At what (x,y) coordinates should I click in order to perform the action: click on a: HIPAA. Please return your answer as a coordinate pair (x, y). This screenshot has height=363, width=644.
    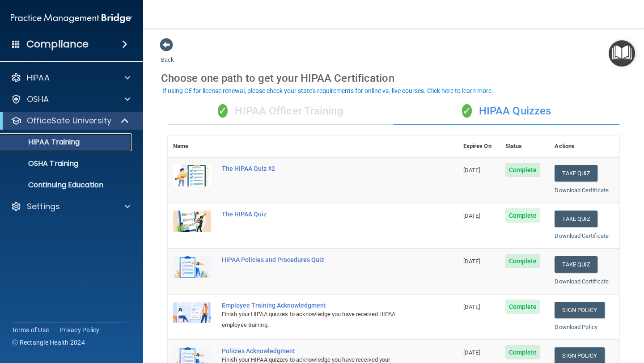
    Looking at the image, I should click on (70, 78).